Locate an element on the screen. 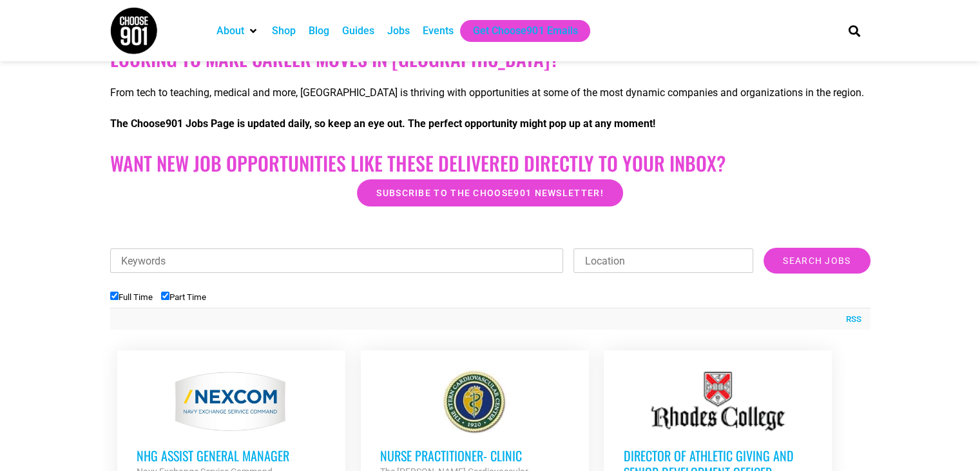 This screenshot has height=471, width=980. h3: Nurse Practitioner- Clinic is located at coordinates (475, 455).